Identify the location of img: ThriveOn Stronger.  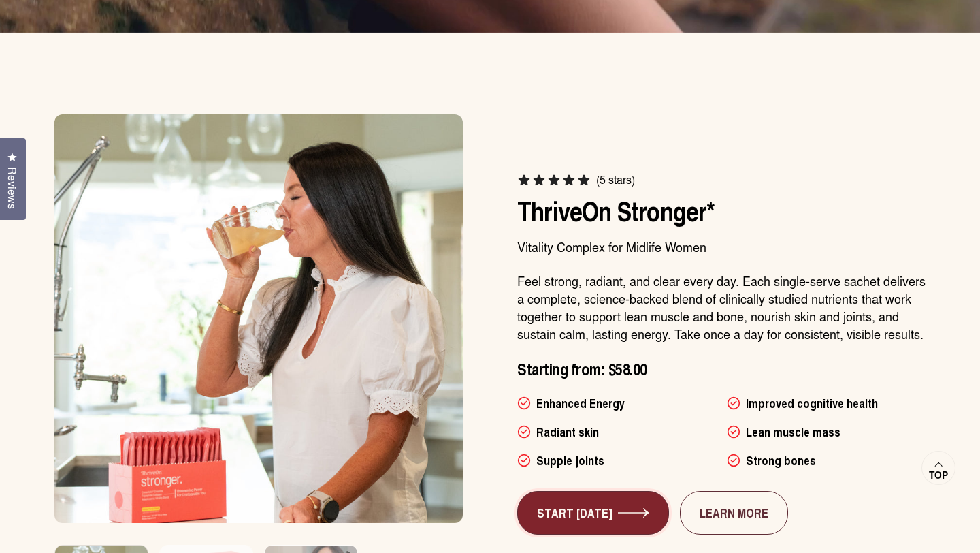
(259, 319).